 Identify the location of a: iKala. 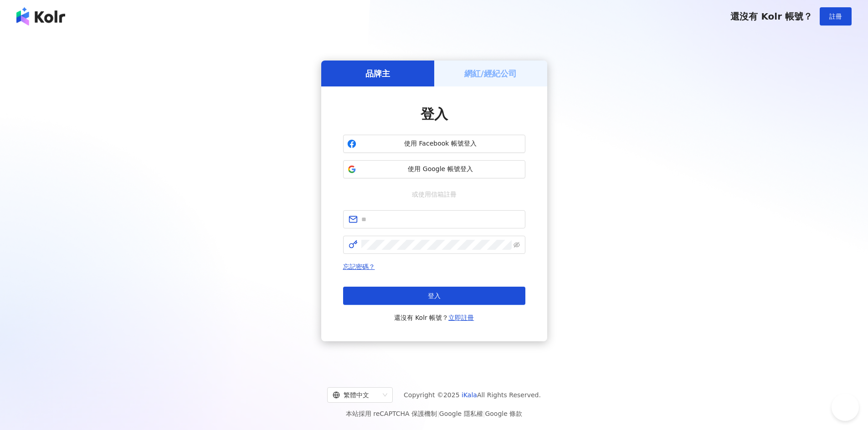
(469, 396).